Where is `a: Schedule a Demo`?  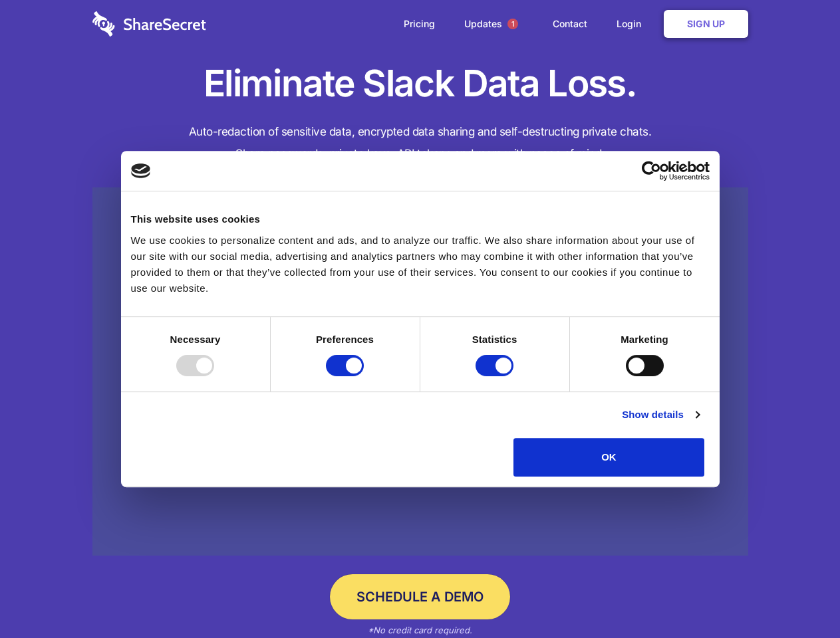
a: Schedule a Demo is located at coordinates (420, 597).